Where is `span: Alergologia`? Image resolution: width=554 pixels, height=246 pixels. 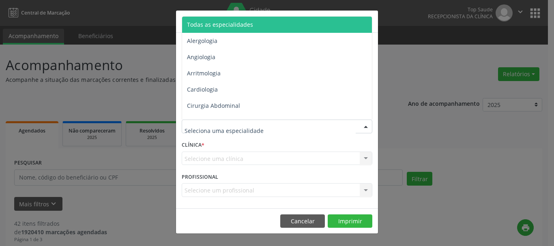
span: Alergologia is located at coordinates (202, 41).